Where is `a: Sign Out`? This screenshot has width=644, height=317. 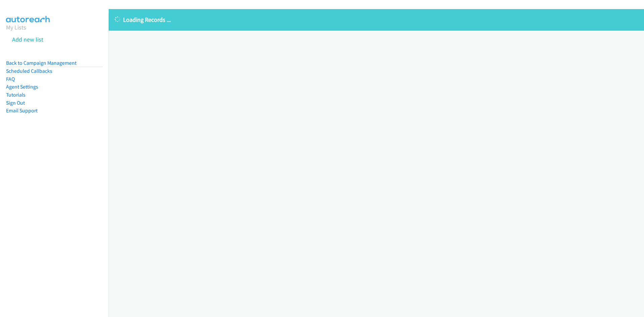 a: Sign Out is located at coordinates (16, 103).